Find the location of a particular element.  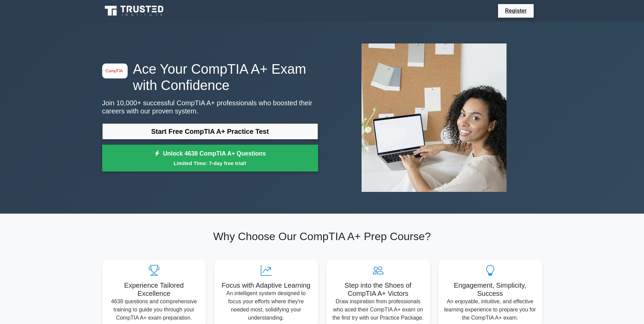

h5: Focus with Adaptive Learning is located at coordinates (266, 286).